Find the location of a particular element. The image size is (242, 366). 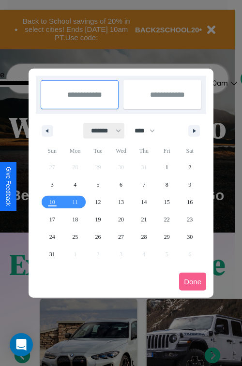

button: 21 is located at coordinates (144, 220).